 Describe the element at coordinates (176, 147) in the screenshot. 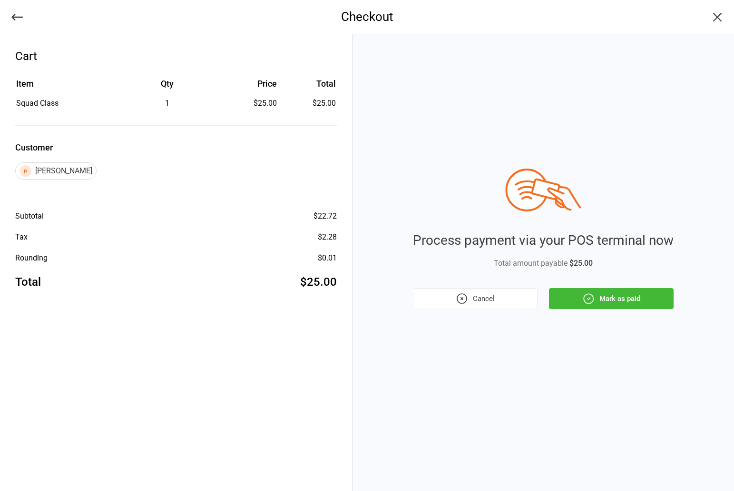

I see `label: Customer` at that location.